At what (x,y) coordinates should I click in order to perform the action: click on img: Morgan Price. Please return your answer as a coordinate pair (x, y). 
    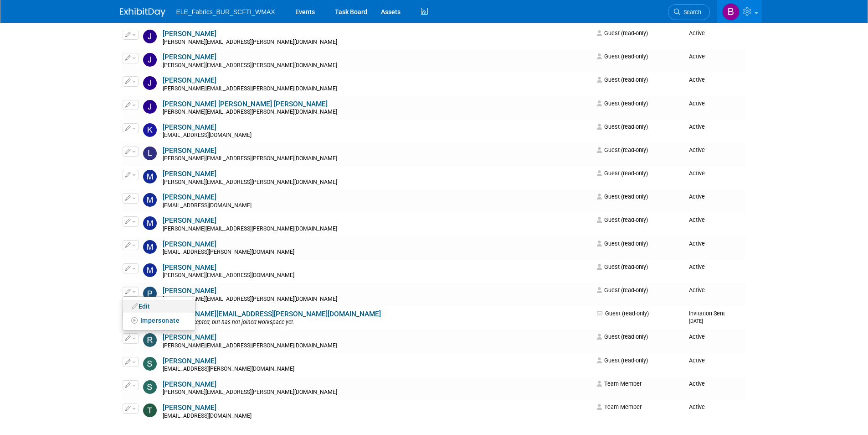
    Looking at the image, I should click on (150, 270).